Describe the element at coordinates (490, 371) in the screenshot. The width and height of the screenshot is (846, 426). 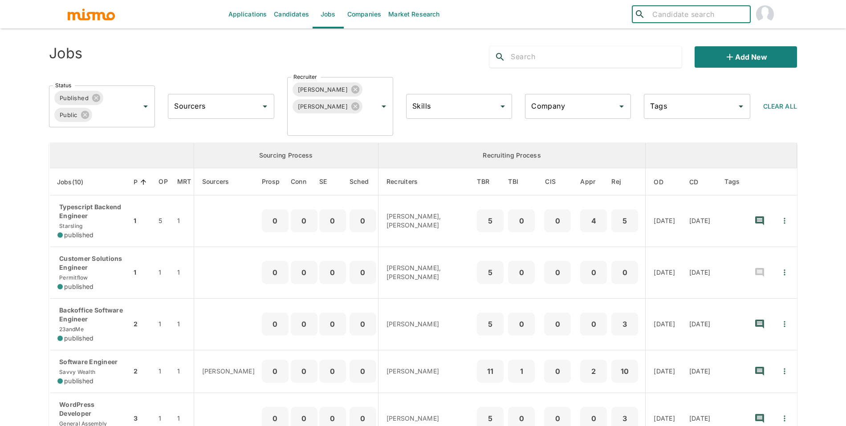
I see `p: 11` at that location.